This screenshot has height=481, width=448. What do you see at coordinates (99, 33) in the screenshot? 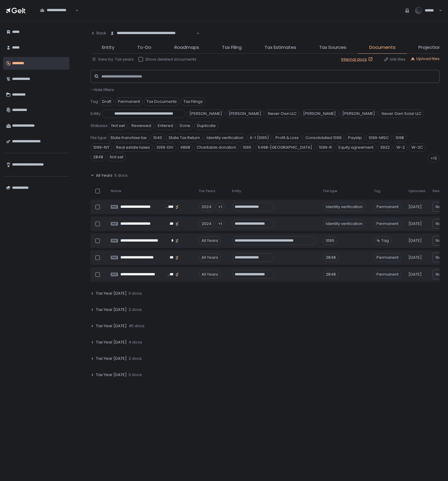
I see `div: Back` at bounding box center [99, 33].